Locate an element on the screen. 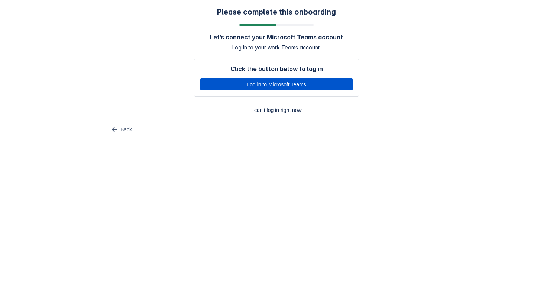 The width and height of the screenshot is (553, 306). h4: Let’s connect your Microsoft Teams account is located at coordinates (277, 37).